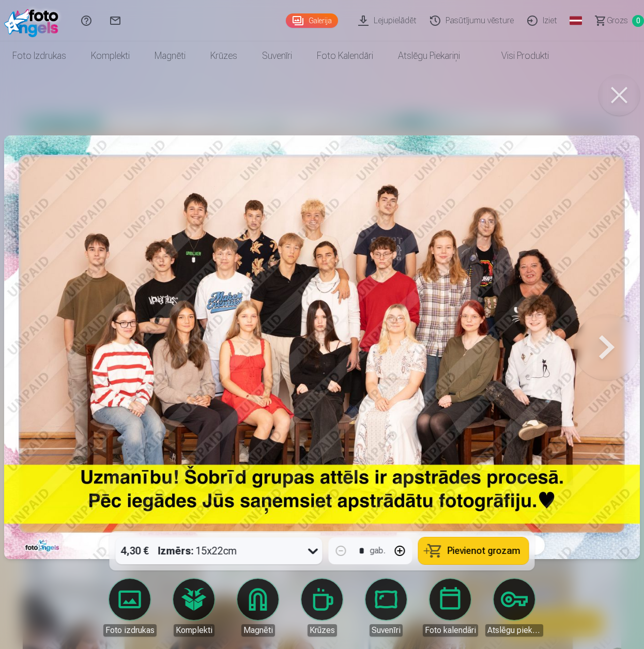  Describe the element at coordinates (130, 608) in the screenshot. I see `a: Foto izdrukas` at that location.